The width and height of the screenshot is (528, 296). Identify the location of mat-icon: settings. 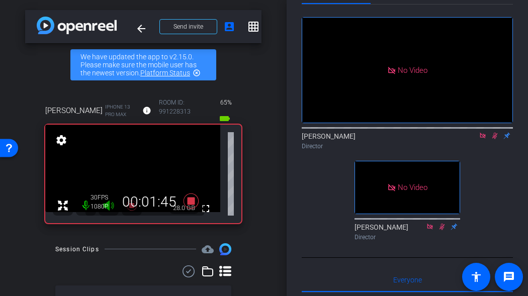
(61, 140).